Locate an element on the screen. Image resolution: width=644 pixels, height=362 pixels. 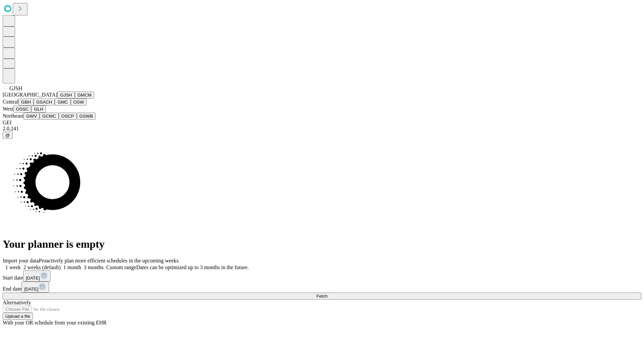
button: GMCM is located at coordinates (84, 95).